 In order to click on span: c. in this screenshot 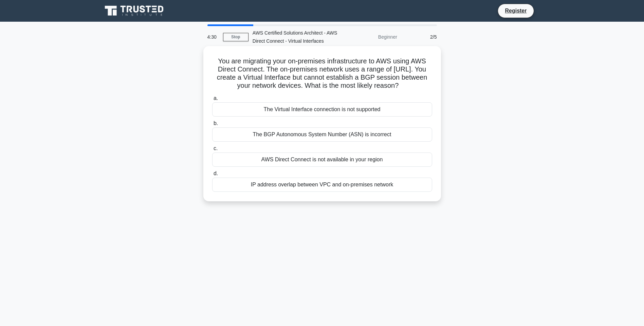, I will do `click(216, 148)`.